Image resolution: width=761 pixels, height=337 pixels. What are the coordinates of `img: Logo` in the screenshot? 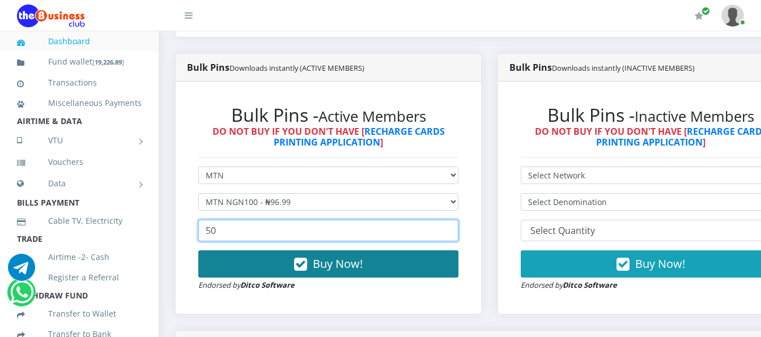 It's located at (51, 16).